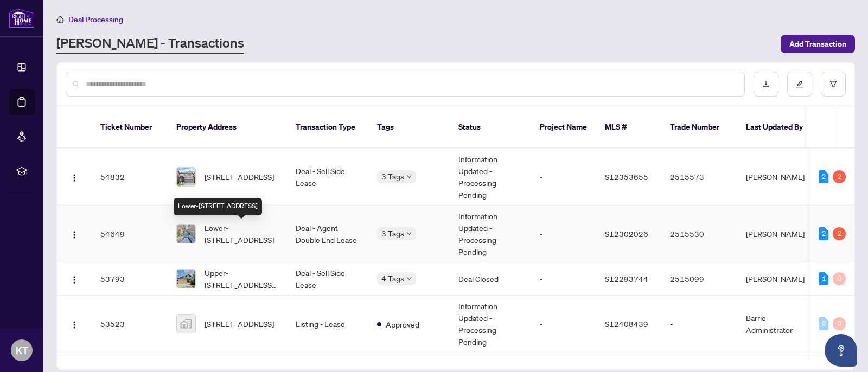 The height and width of the screenshot is (372, 868). Describe the element at coordinates (328, 324) in the screenshot. I see `td: Listing - Lease` at that location.